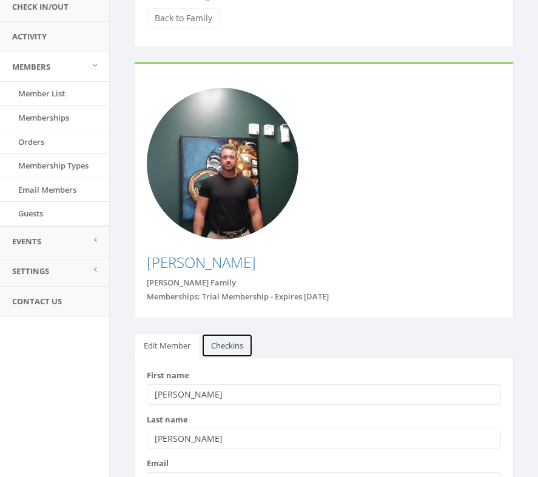 Image resolution: width=538 pixels, height=477 pixels. What do you see at coordinates (167, 419) in the screenshot?
I see `label: Last name` at bounding box center [167, 419].